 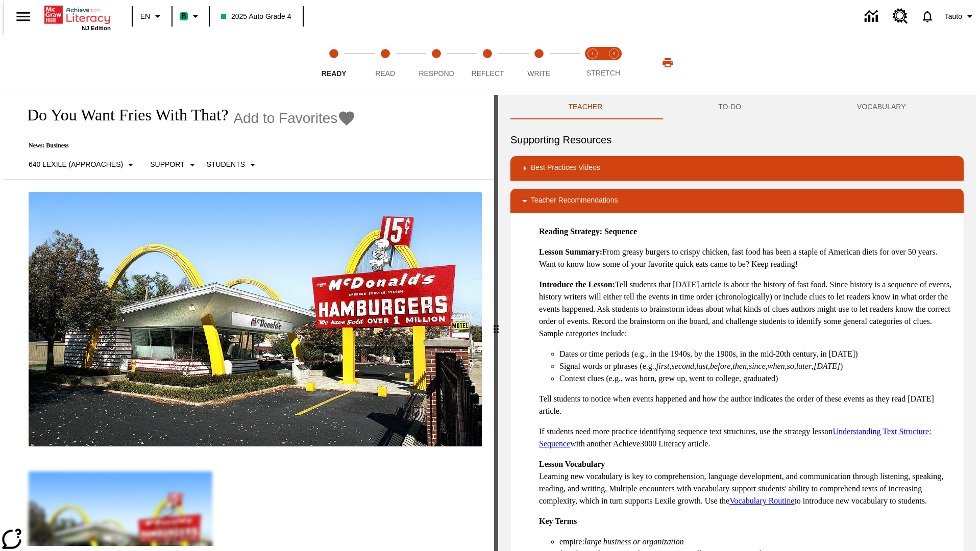 What do you see at coordinates (634, 542) in the screenshot?
I see `em: large business or organization` at bounding box center [634, 542].